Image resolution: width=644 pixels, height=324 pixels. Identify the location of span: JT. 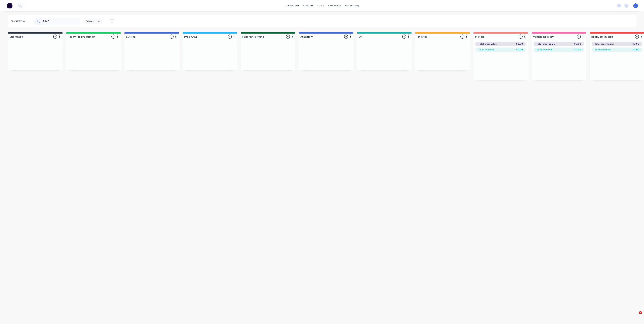
(635, 6).